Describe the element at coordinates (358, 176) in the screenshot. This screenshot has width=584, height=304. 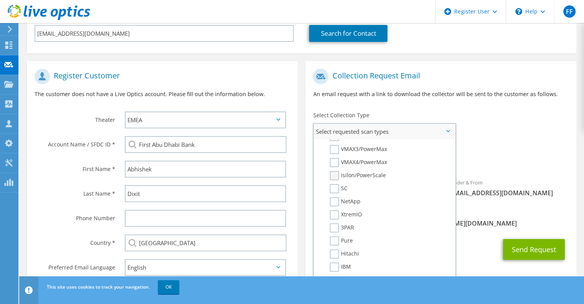
I see `label: Isilon/PowerScale` at that location.